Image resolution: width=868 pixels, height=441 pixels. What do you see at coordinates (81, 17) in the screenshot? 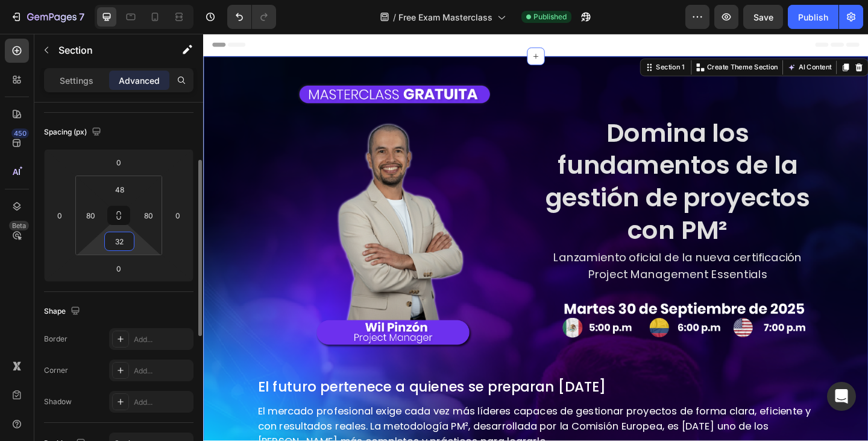
I see `p: 7` at bounding box center [81, 17].